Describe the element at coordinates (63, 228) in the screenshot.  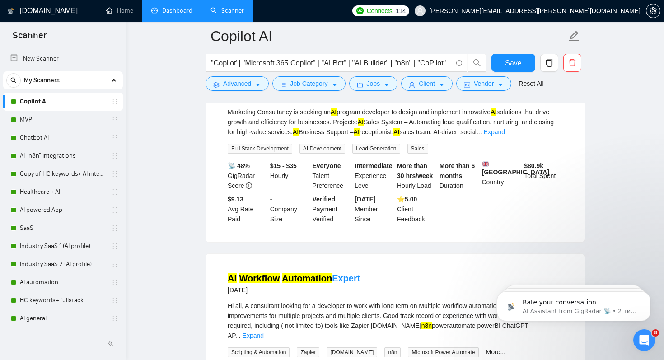
I see `a: SaaS` at that location.